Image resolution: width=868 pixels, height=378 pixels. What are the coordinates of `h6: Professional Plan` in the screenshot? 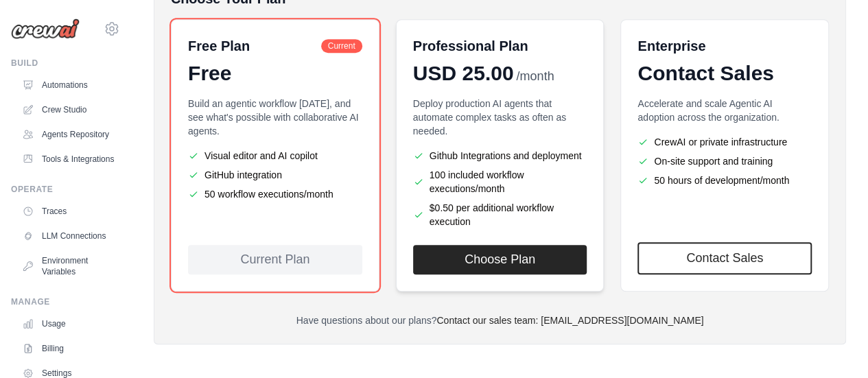 It's located at (471, 46).